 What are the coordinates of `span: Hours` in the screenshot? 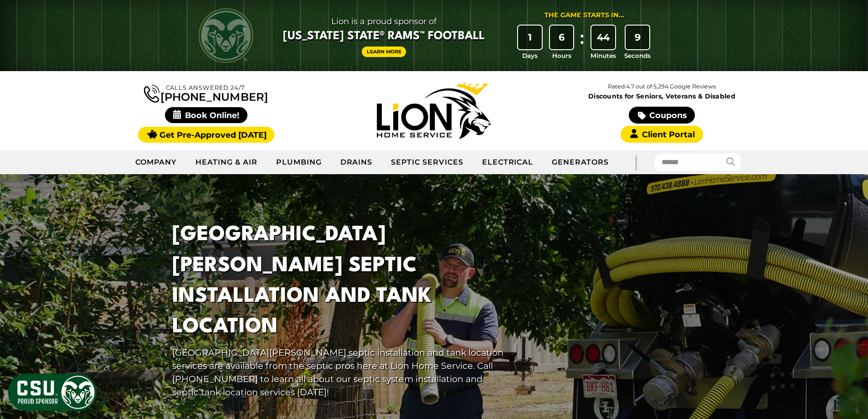 It's located at (562, 55).